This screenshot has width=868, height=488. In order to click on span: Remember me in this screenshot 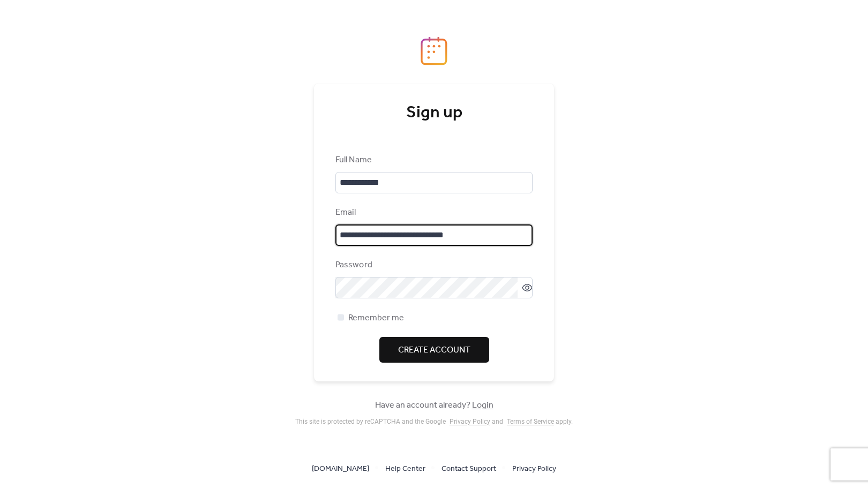, I will do `click(376, 319)`.